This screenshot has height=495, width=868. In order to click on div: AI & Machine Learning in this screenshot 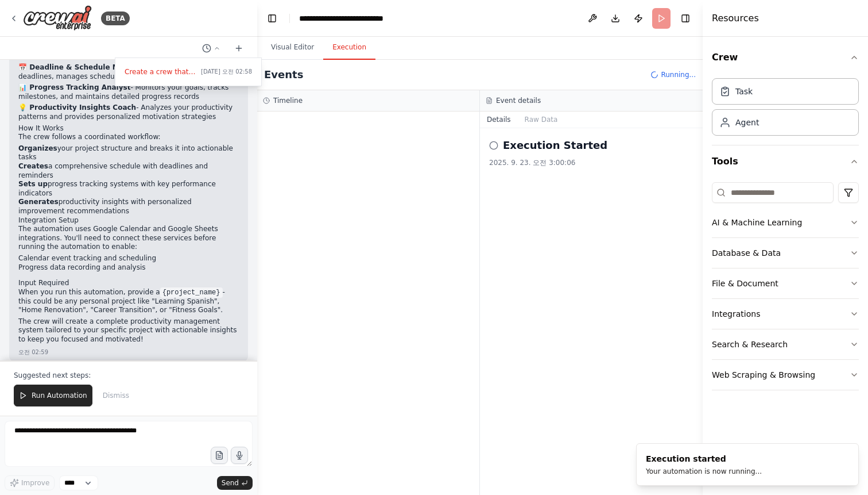, I will do `click(757, 223)`.